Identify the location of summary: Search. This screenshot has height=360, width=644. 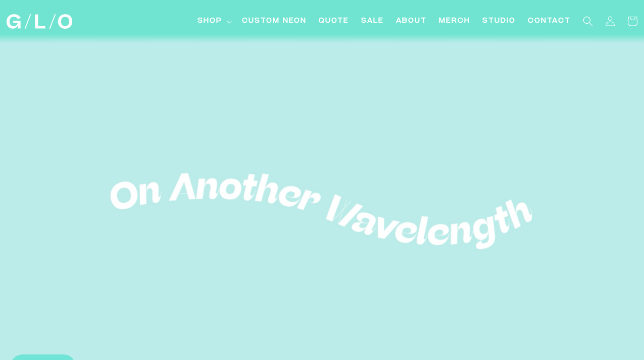
(588, 21).